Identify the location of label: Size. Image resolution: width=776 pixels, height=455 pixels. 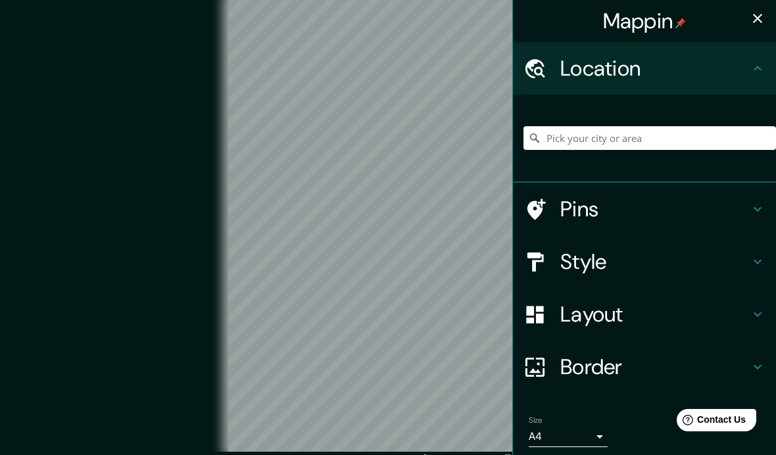
(535, 420).